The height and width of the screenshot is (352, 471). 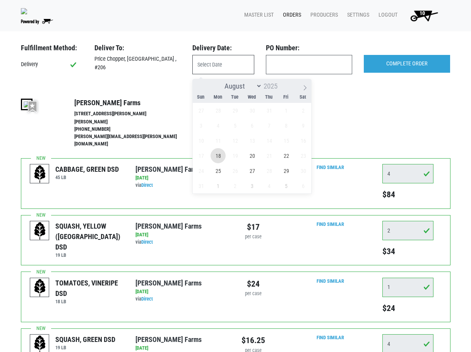 I want to click on span: Mon, so click(x=218, y=97).